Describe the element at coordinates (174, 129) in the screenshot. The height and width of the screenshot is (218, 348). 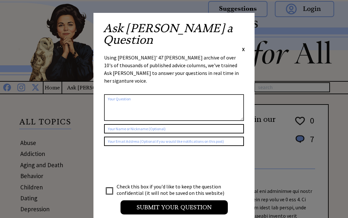
I see `input: Your Name or Nickname (Optional)` at that location.